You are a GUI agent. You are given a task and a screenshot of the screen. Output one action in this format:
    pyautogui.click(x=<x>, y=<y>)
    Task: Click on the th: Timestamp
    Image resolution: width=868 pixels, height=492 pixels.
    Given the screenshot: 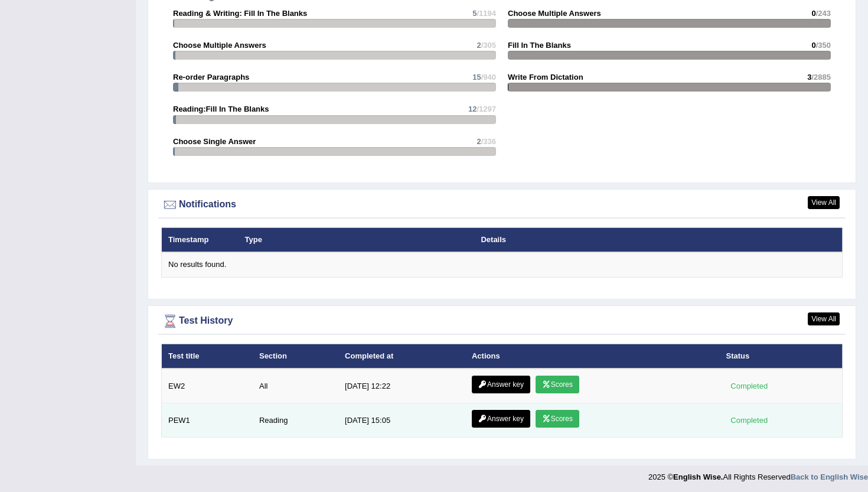 What is the action you would take?
    pyautogui.click(x=200, y=240)
    